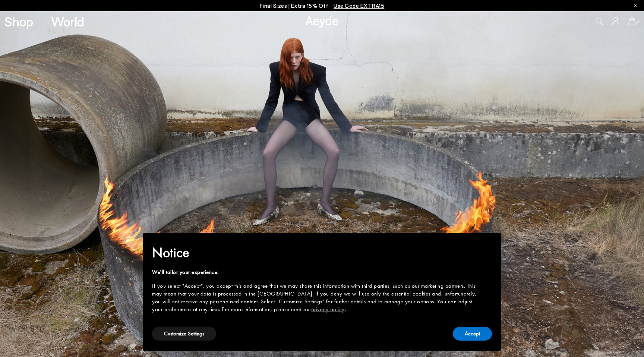 This screenshot has width=644, height=357. What do you see at coordinates (359, 6) in the screenshot?
I see `span: Navigate to /collections/ss25-final-sizes` at bounding box center [359, 6].